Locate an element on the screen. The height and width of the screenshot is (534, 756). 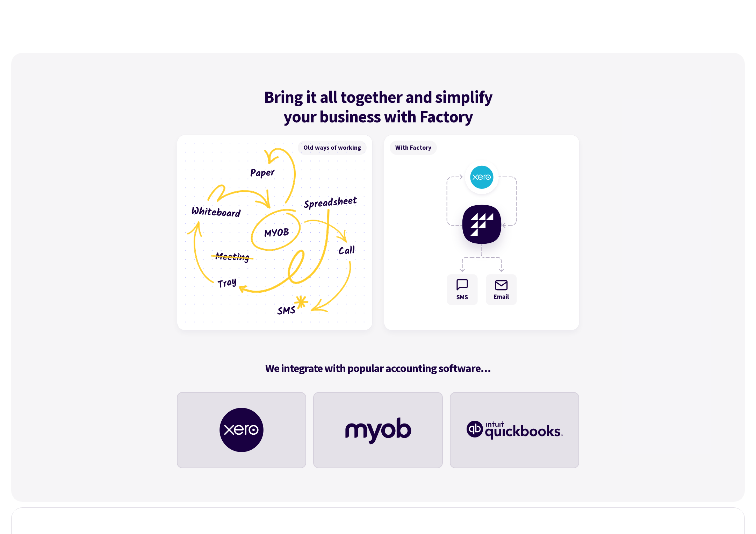
h5: We integrate with popular accounting software… is located at coordinates (378, 368).